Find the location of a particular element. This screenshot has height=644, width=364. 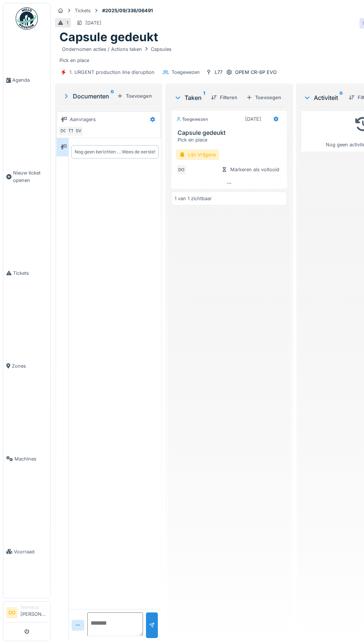

div: 1. URGENT production line disruption is located at coordinates (112, 72).